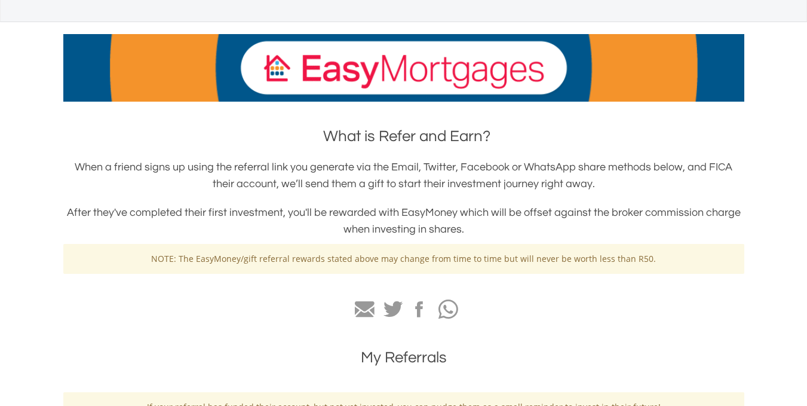 This screenshot has height=406, width=807. What do you see at coordinates (407, 136) in the screenshot?
I see `span: What is Refer and Earn?` at bounding box center [407, 136].